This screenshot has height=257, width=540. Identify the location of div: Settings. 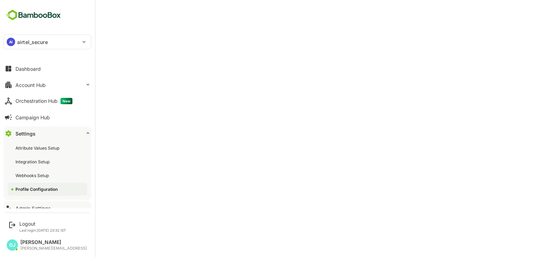
(25, 133).